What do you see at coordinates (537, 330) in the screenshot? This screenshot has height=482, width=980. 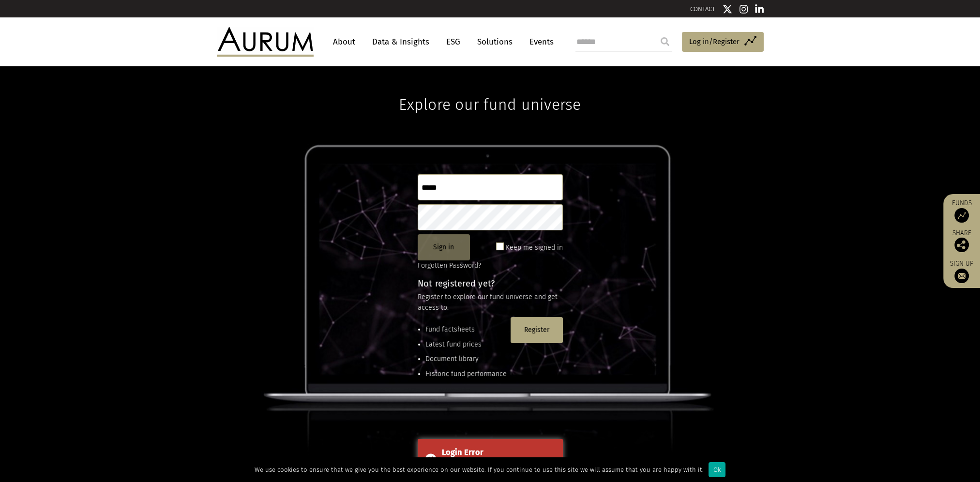 I see `button: Register` at bounding box center [537, 330].